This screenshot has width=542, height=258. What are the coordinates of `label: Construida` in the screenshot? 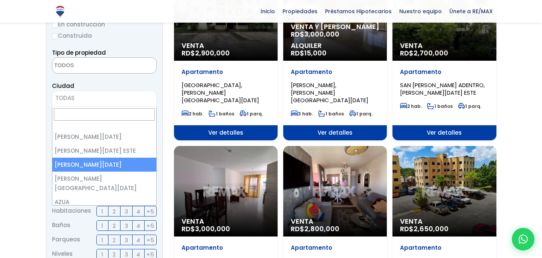 It's located at (104, 35).